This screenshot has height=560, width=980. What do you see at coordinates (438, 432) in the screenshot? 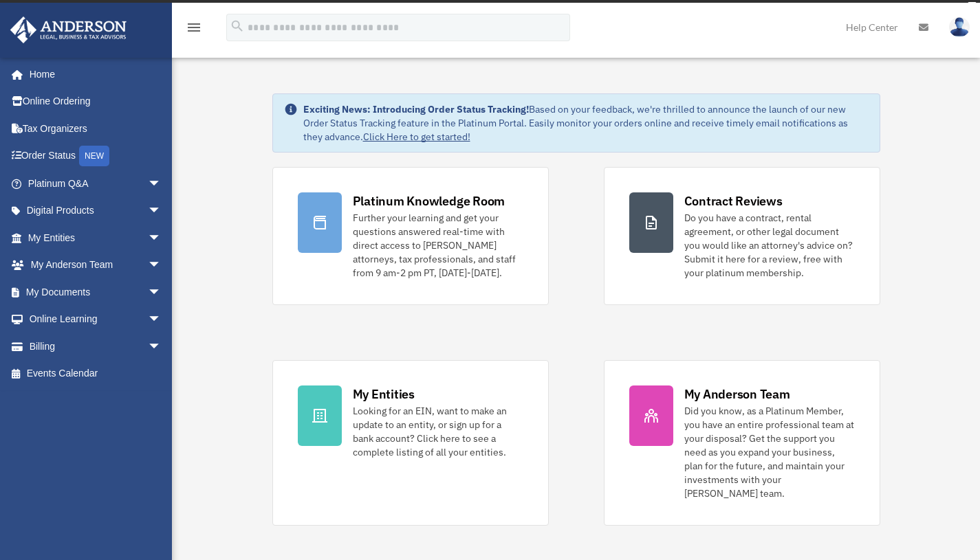
I see `div: Looking for an EIN, want to make an update to an entity, or sign up for a bank account? Click her...` at bounding box center [438, 432].